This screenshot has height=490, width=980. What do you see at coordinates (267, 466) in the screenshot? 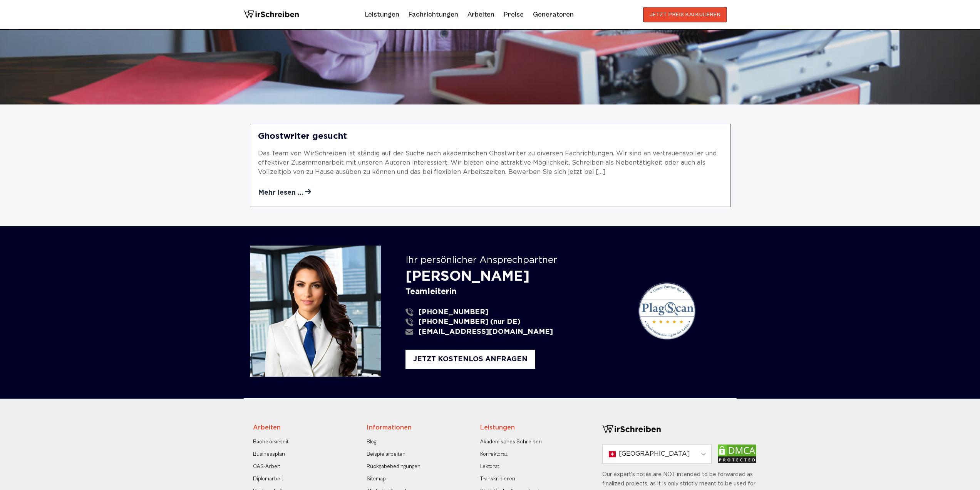
I see `a: CAS-Arbeit` at bounding box center [267, 466].